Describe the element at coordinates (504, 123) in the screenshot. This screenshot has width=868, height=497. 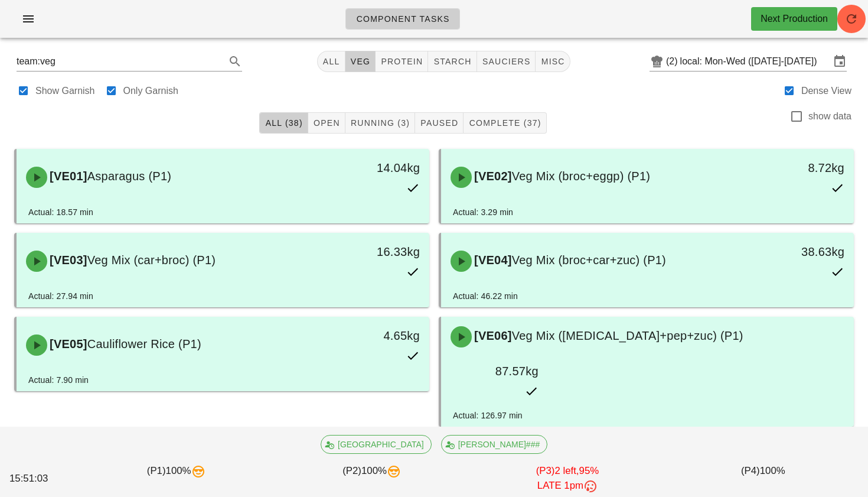
I see `span: Complete (37)` at that location.